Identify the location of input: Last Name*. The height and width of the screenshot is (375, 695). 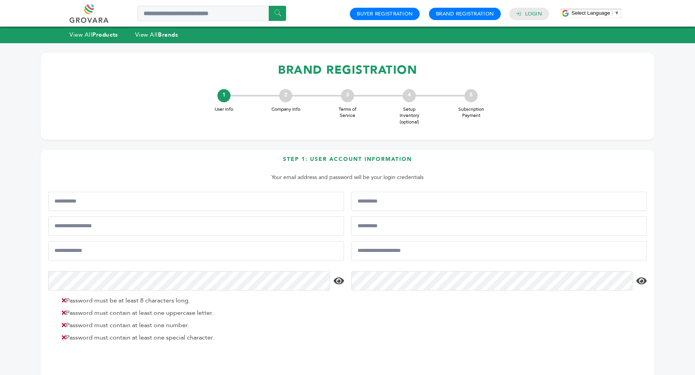
(499, 201).